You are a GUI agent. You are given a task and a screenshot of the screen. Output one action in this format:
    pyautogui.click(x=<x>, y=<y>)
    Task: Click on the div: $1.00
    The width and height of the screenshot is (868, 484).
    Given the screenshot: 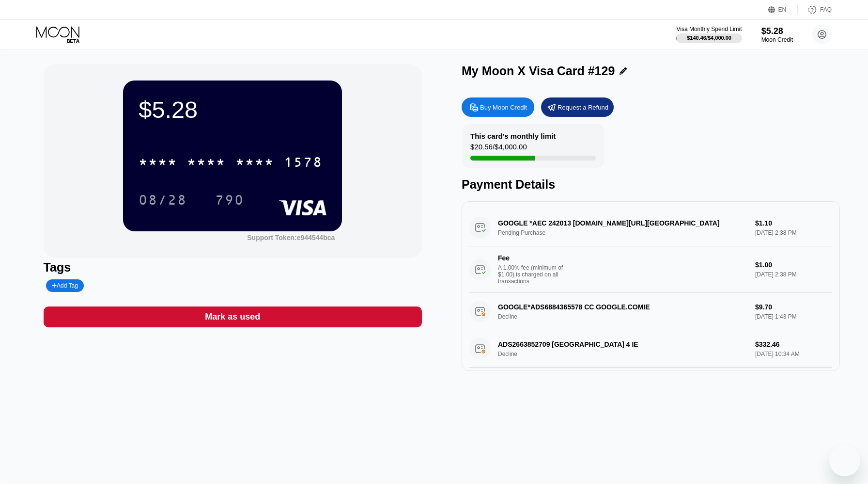 What is the action you would take?
    pyautogui.click(x=794, y=265)
    